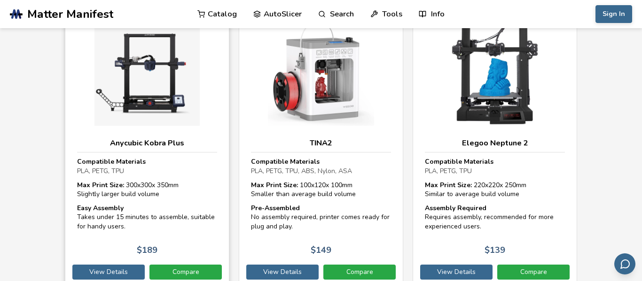  Describe the element at coordinates (147, 190) in the screenshot. I see `div: 300 x 300 x 350 mm Slightly larger build volume` at that location.